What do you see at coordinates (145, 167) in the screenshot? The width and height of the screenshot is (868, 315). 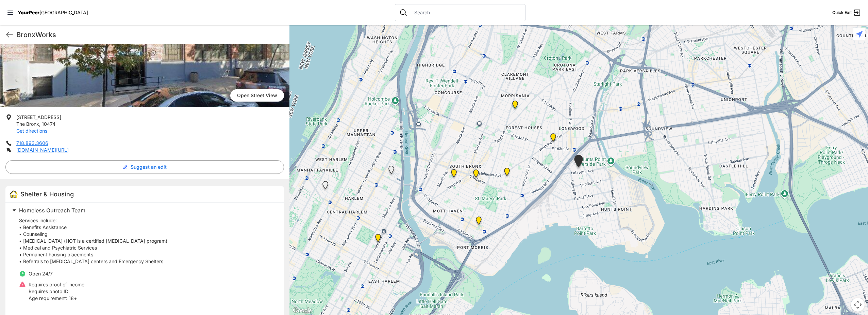 I see `button: Suggest an edit` at bounding box center [145, 167].